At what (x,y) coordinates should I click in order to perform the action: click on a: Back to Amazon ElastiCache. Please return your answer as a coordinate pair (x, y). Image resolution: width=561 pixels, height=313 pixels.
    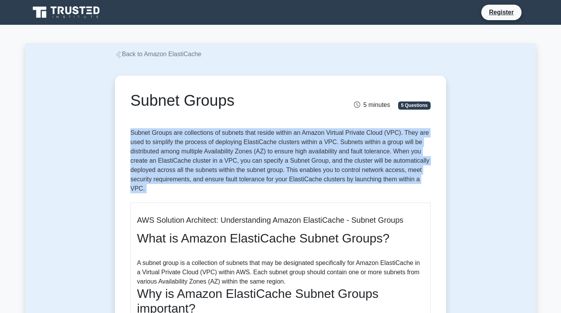
    Looking at the image, I should click on (158, 54).